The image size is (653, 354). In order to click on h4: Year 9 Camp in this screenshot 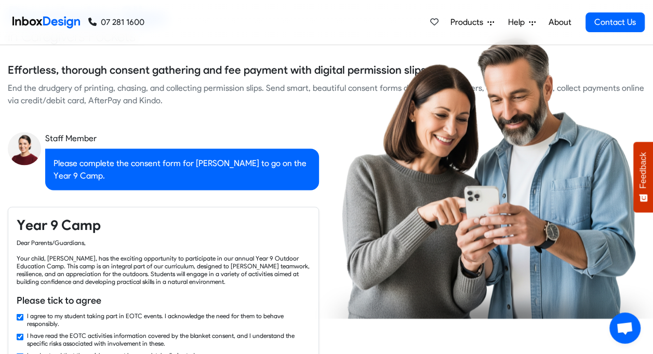, I will do `click(163, 225)`.